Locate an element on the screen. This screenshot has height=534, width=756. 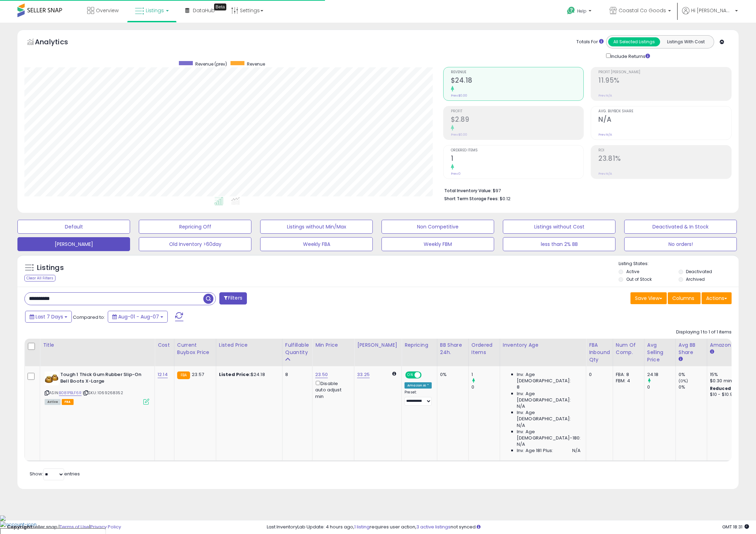
div: $24.18 is located at coordinates (248, 374).